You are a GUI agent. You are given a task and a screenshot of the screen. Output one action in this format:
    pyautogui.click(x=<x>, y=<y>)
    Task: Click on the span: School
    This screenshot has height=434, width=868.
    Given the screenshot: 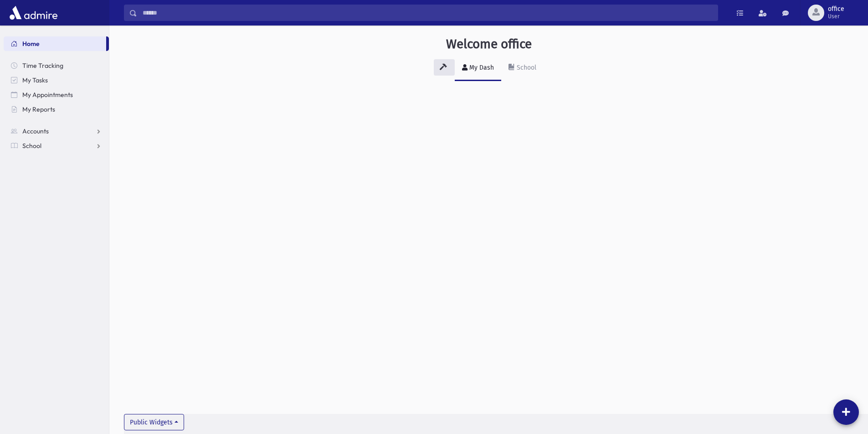 What is the action you would take?
    pyautogui.click(x=32, y=145)
    